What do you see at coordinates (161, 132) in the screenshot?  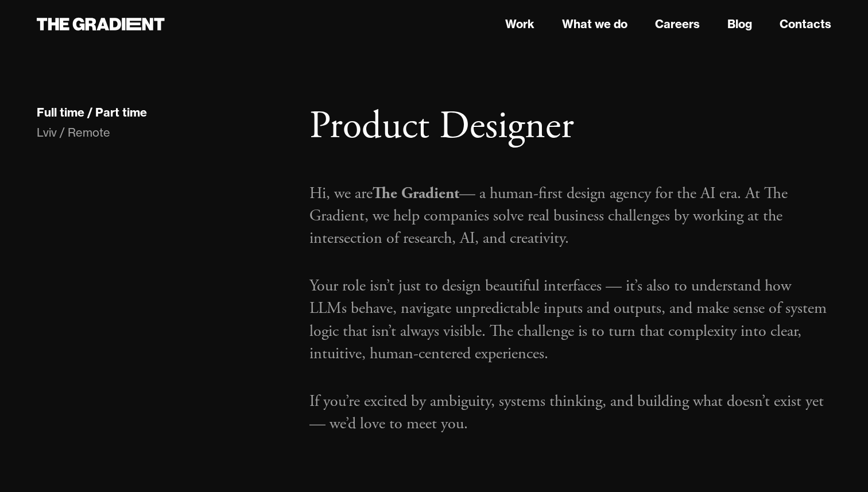 I see `div: Lviv / Remote` at bounding box center [161, 132].